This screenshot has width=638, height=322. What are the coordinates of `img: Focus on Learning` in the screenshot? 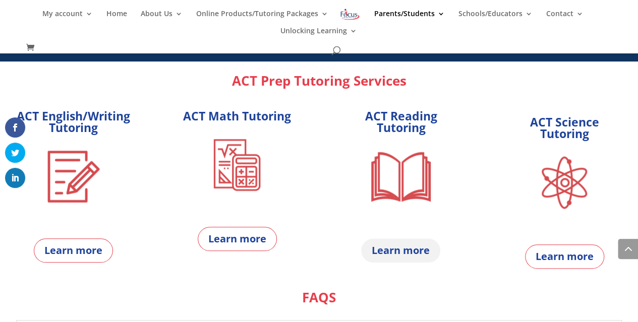 It's located at (350, 14).